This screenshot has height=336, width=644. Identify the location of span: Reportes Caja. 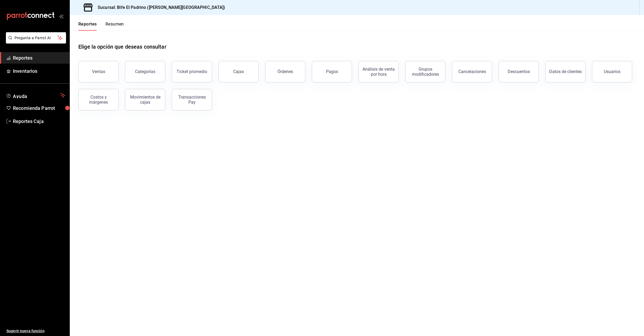
(39, 121).